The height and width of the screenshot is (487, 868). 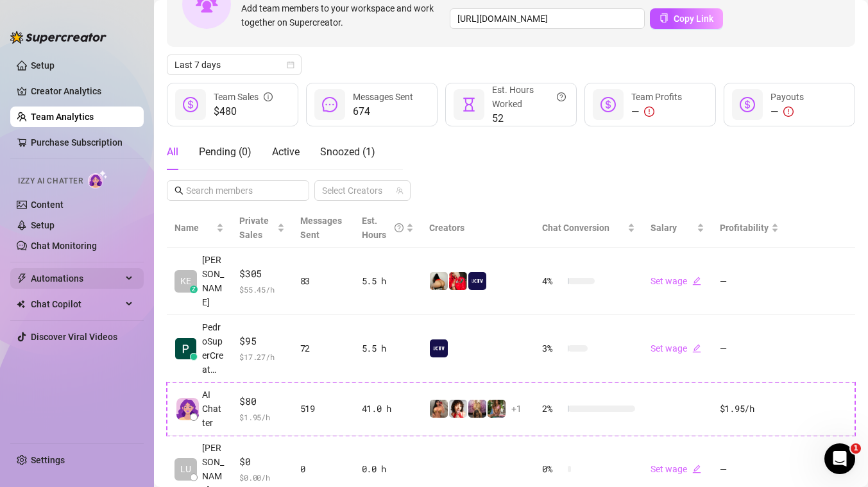 What do you see at coordinates (686, 19) in the screenshot?
I see `button: Copy Link` at bounding box center [686, 19].